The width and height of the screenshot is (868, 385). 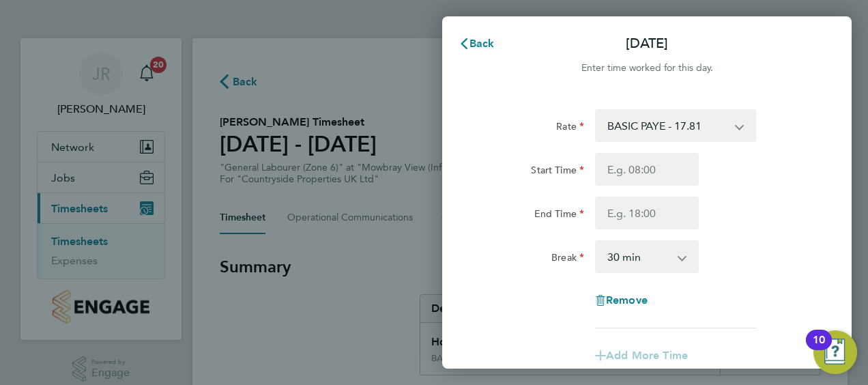 I want to click on button: Back, so click(x=476, y=43).